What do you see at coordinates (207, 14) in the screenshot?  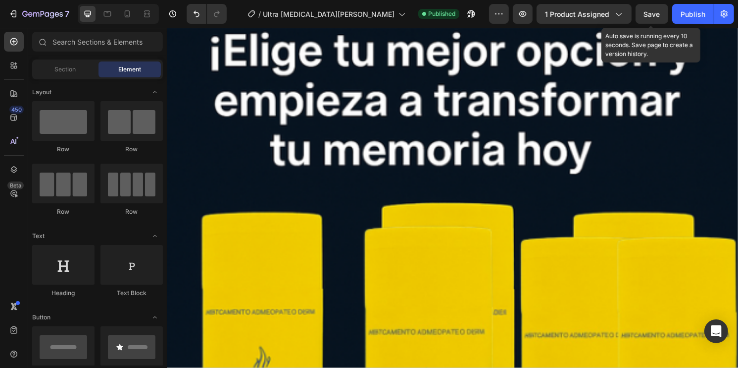 I see `div: Undo/Redo` at bounding box center [207, 14].